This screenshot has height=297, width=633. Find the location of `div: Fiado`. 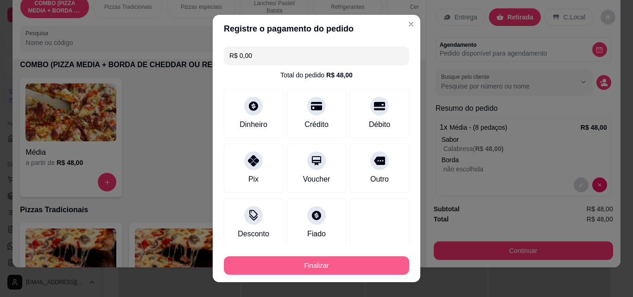

div: Fiado is located at coordinates (317, 234).